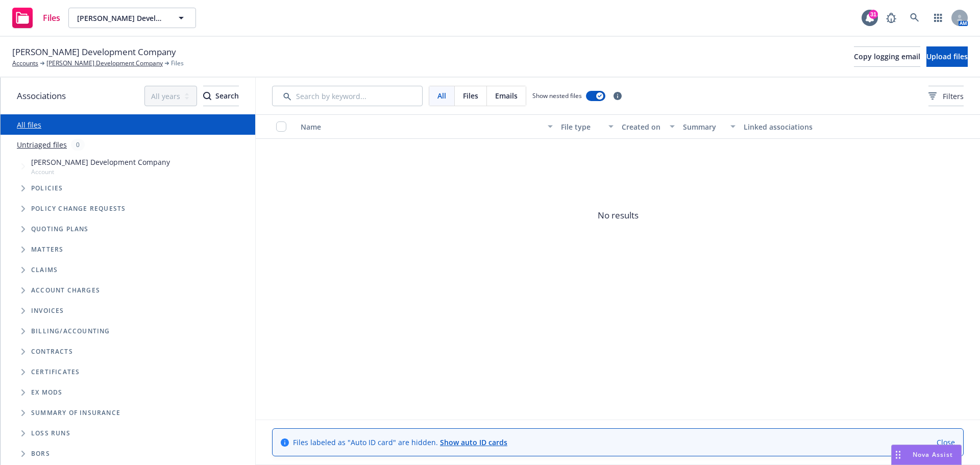 This screenshot has height=465, width=980. I want to click on button: Name, so click(427, 127).